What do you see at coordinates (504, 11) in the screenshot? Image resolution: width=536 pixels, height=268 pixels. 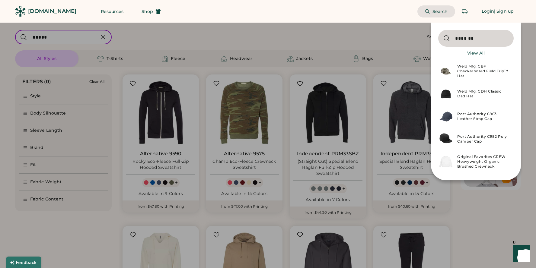 I see `div: | Sign up` at bounding box center [504, 11].